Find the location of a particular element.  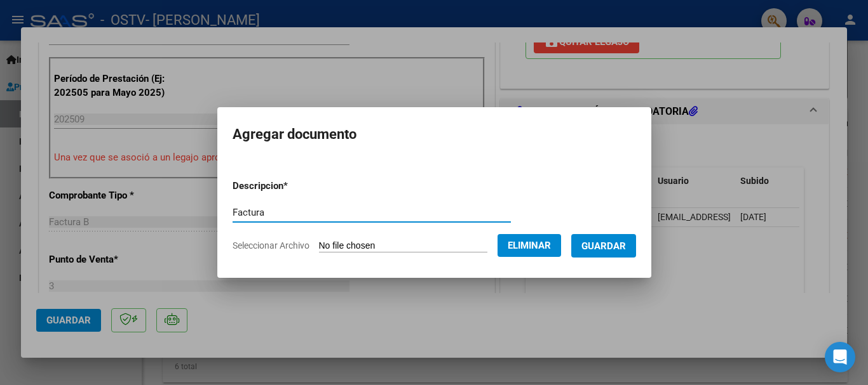

p: Descripcion is located at coordinates (293, 186).